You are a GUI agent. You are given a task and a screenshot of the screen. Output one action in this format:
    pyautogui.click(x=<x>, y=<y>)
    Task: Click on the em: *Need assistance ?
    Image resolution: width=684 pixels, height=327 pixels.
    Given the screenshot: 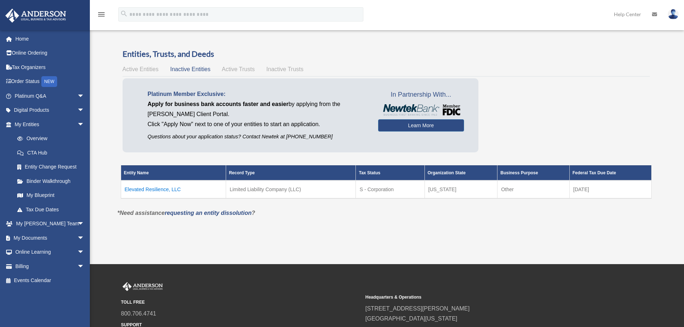 What is the action you would take?
    pyautogui.click(x=186, y=213)
    